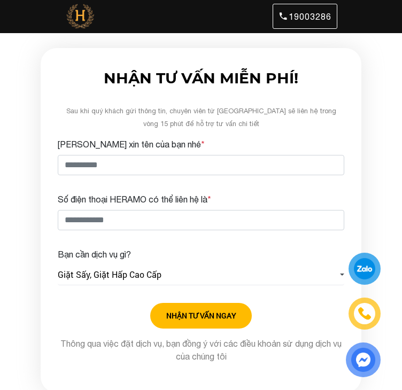  I want to click on label: Số điện thoại HERAMO có thể liên hệ là, so click(134, 200).